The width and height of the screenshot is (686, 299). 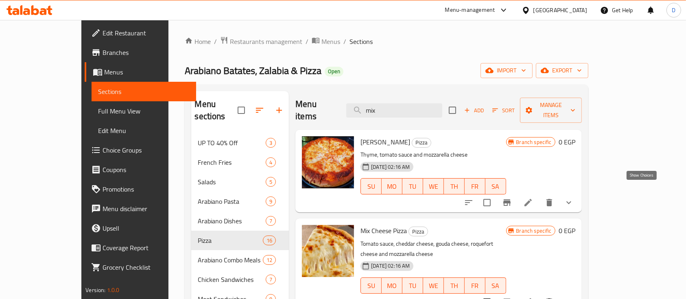 What do you see at coordinates (413, 186) in the screenshot?
I see `span: TU` at bounding box center [413, 186].